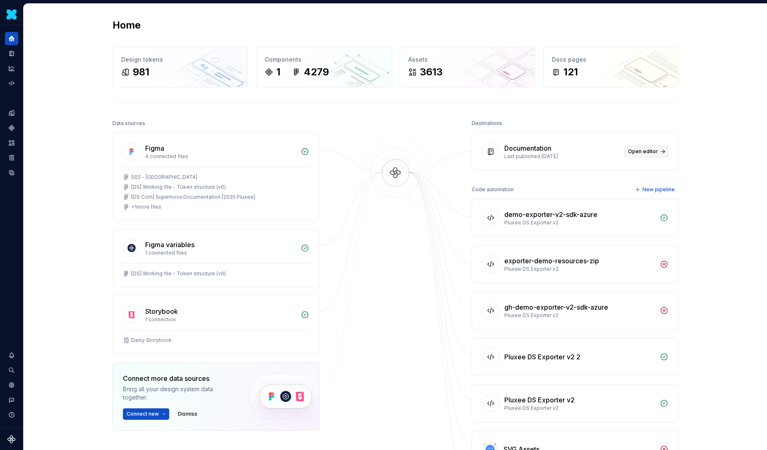 This screenshot has width=767, height=450. I want to click on a: Open editor, so click(646, 151).